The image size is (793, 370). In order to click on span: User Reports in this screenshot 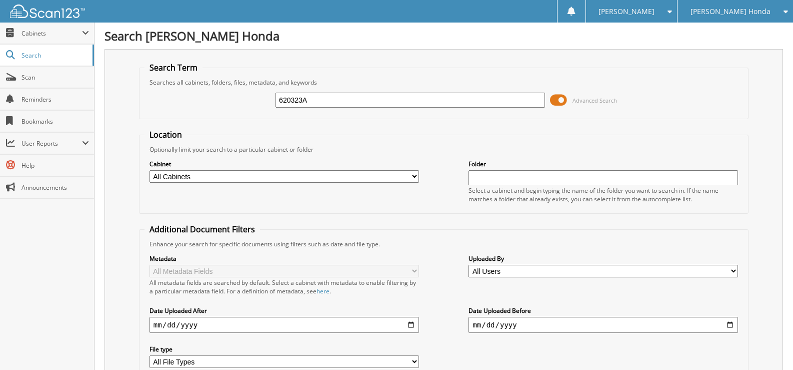, I will do `click(52, 143)`.